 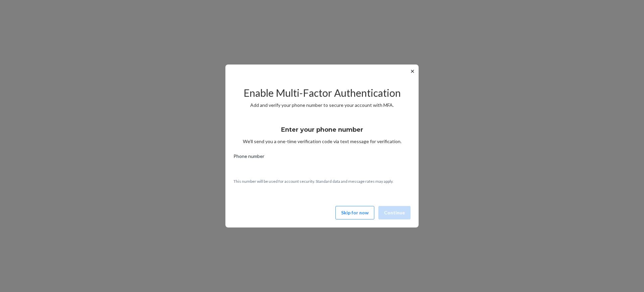 What do you see at coordinates (395, 213) in the screenshot?
I see `button: Continue` at bounding box center [395, 213].